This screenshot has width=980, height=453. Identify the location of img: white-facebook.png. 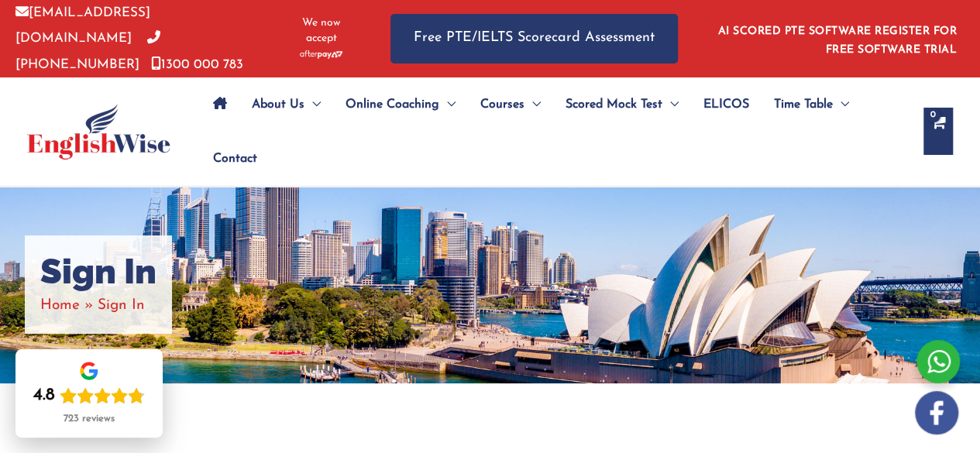
(936, 412).